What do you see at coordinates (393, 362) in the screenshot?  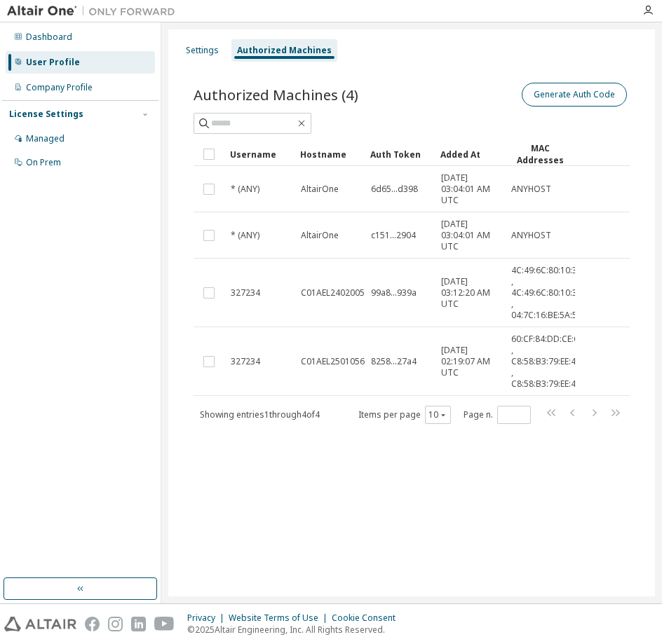 I see `span: 8258...27a4` at bounding box center [393, 362].